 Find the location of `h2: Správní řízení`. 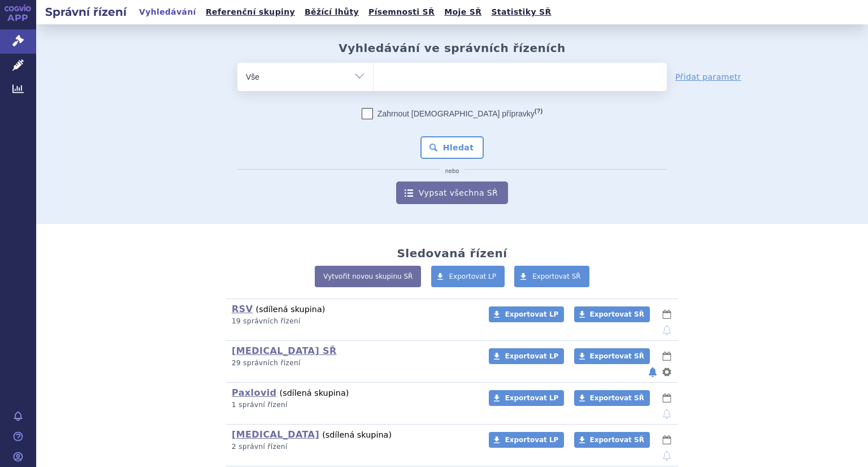

h2: Správní řízení is located at coordinates (86, 12).